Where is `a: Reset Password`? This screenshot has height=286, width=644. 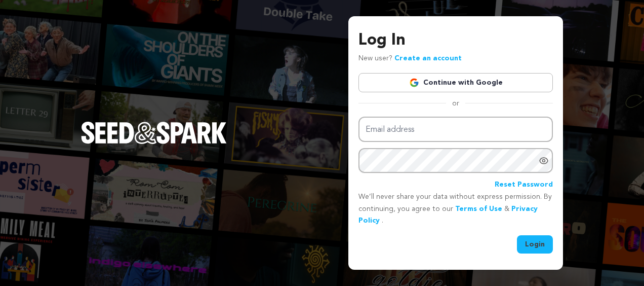 a: Reset Password is located at coordinates (524, 185).